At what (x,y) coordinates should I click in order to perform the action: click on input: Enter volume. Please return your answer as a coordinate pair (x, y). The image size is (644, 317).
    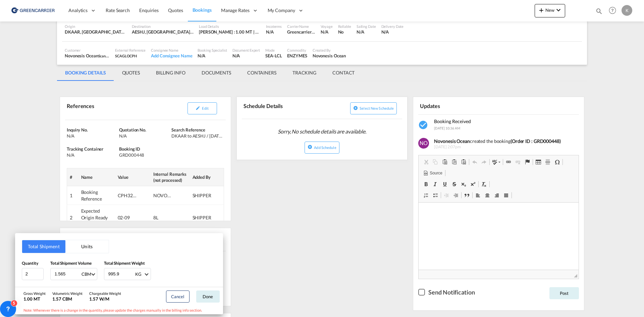
    Looking at the image, I should click on (67, 274).